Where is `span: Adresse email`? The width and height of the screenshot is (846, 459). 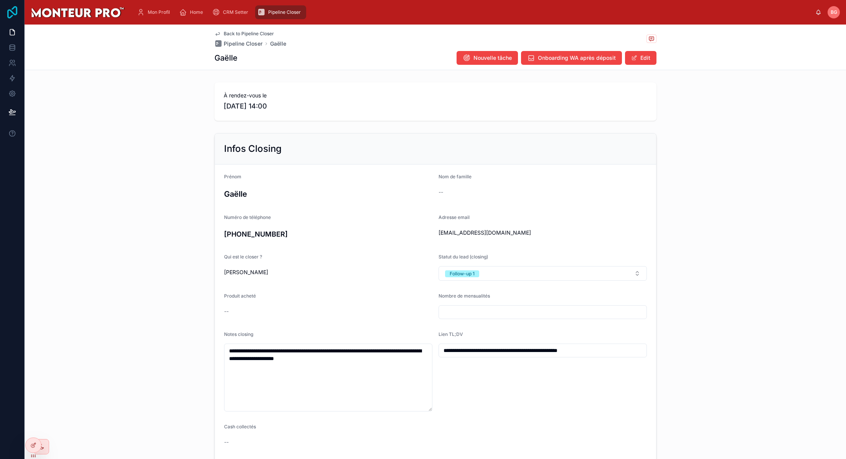 span: Adresse email is located at coordinates (454, 217).